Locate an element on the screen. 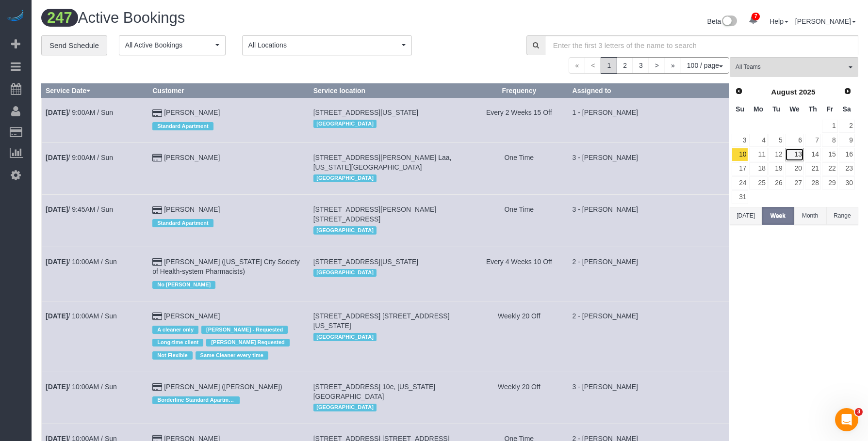 The image size is (868, 441). a: 11 is located at coordinates (758, 154).